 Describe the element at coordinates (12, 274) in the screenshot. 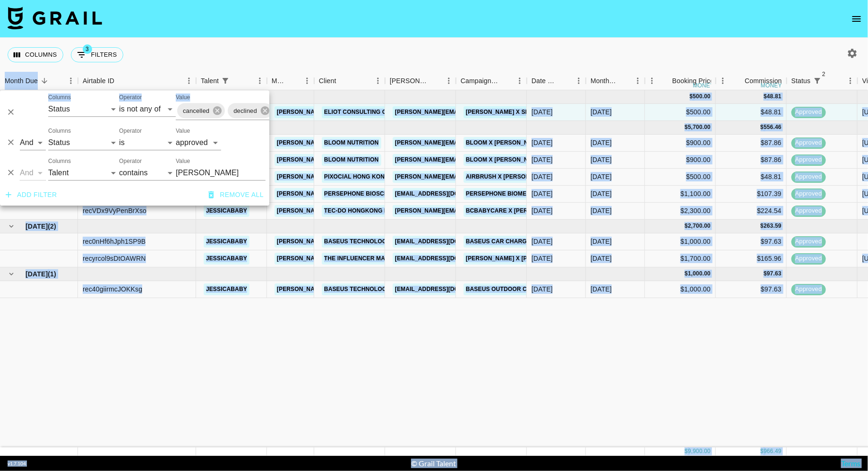

I see `button: hide children` at that location.